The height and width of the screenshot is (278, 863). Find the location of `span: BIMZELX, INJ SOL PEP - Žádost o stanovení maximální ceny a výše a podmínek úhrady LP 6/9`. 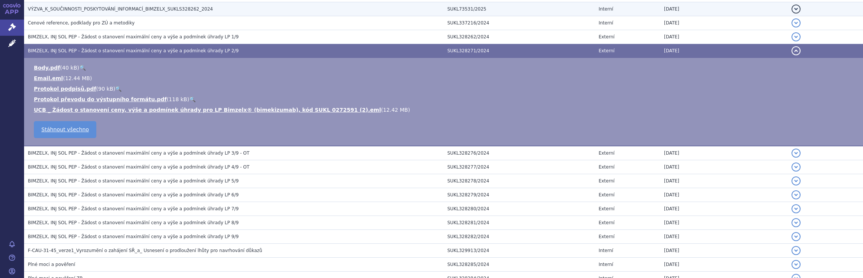

span: BIMZELX, INJ SOL PEP - Žádost o stanovení maximální ceny a výše a podmínek úhrady LP 6/9 is located at coordinates (133, 195).